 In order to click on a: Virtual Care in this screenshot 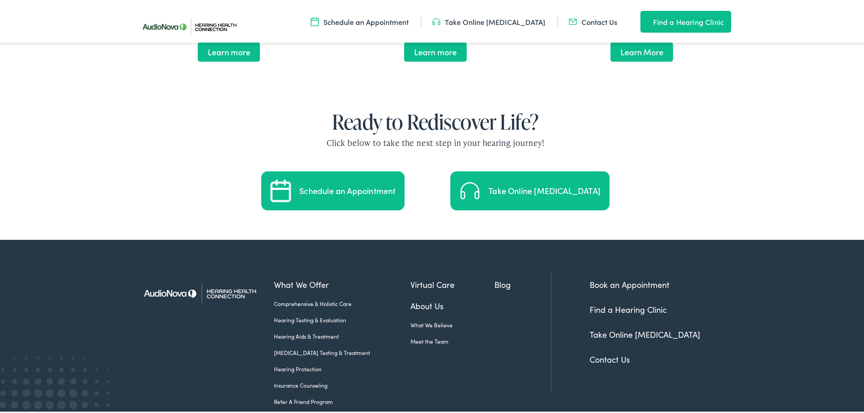, I will do `click(452, 282)`.